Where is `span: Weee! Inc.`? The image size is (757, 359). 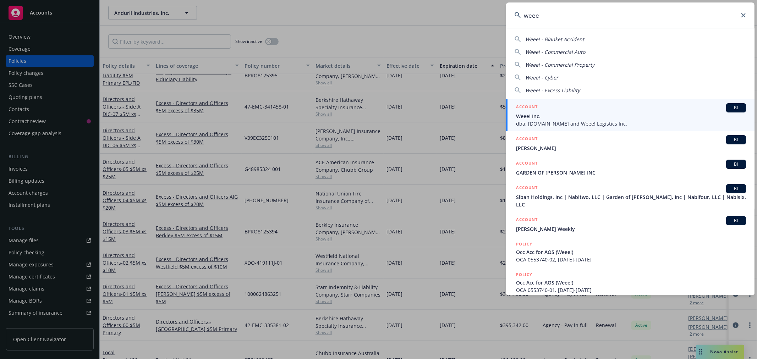
span: Weee! Inc. is located at coordinates (631, 116).